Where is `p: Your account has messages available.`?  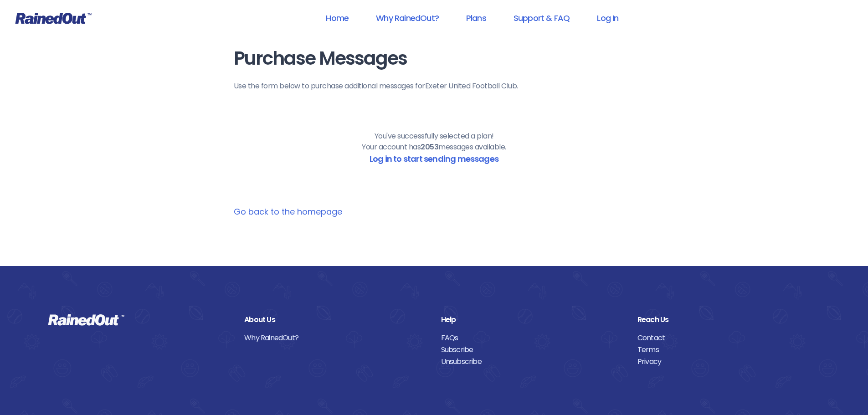
p: Your account has messages available. is located at coordinates (434, 147).